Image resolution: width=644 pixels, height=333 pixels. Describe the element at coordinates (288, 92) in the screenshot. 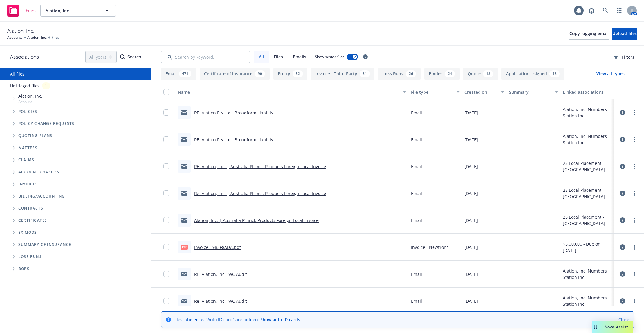

I see `div: Name` at that location.